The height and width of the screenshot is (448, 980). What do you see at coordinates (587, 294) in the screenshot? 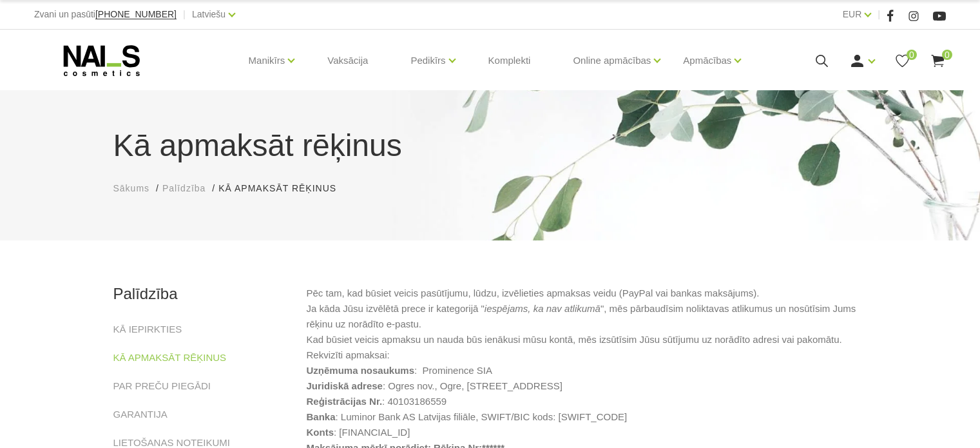
I see `p: Pēc tam, kad būsiet veicis pasūtījumu, lūdzu, izvēlieties apmaksas veidu (PayPal vai bankas maksā...` at bounding box center [587, 294].